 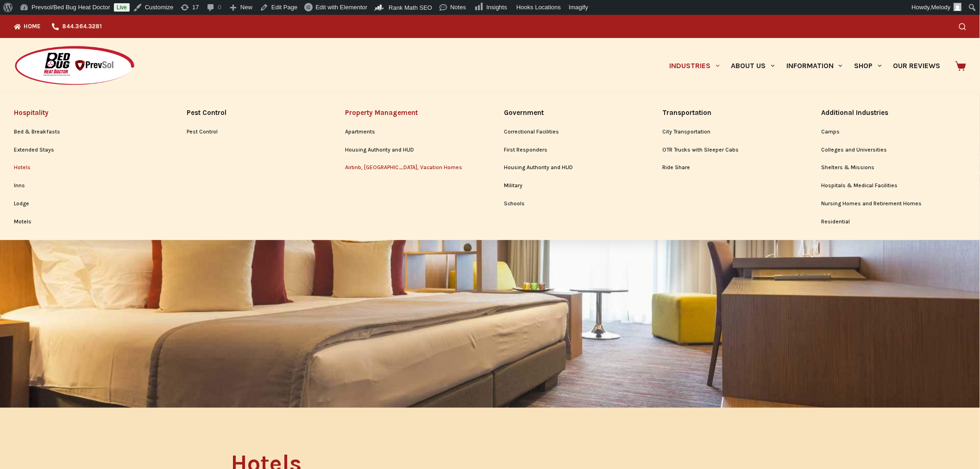 I want to click on a: Ride Share, so click(x=728, y=167).